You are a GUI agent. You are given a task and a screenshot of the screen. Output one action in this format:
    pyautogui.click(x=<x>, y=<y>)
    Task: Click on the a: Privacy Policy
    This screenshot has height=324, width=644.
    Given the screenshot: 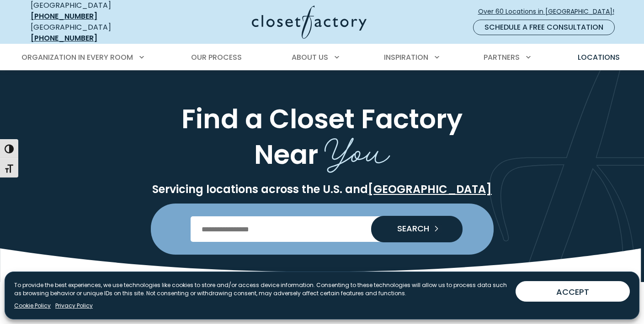 What is the action you would take?
    pyautogui.click(x=74, y=306)
    